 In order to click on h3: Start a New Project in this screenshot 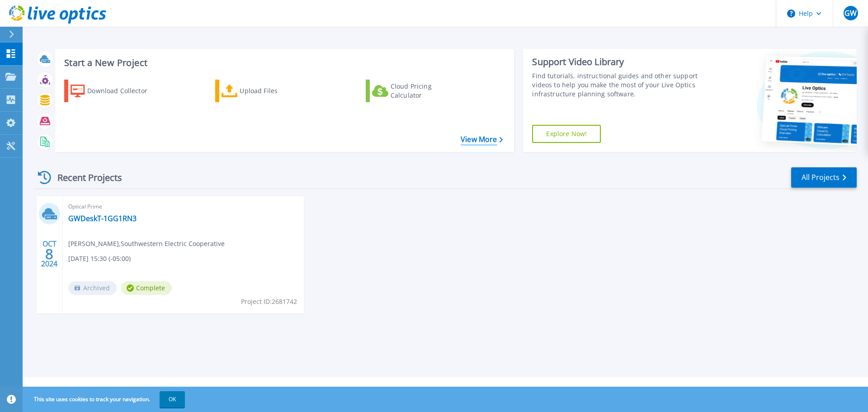, I will do `click(283, 63)`.